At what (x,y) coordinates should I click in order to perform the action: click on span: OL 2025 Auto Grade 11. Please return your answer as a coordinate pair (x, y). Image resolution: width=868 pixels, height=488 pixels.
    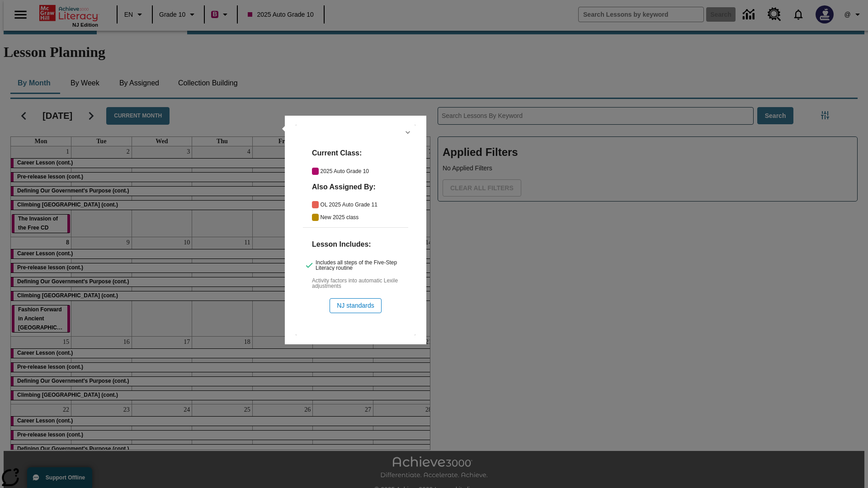
    Looking at the image, I should click on (364, 204).